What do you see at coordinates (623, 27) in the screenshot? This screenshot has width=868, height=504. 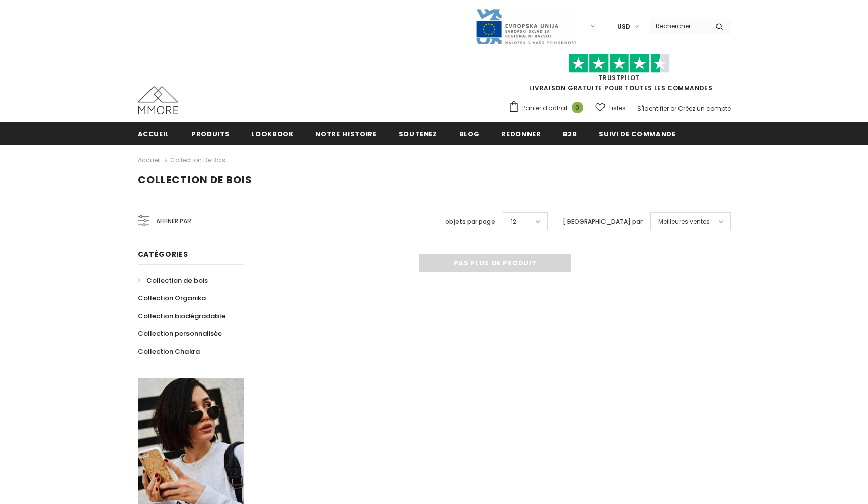 I see `span: USD` at bounding box center [623, 27].